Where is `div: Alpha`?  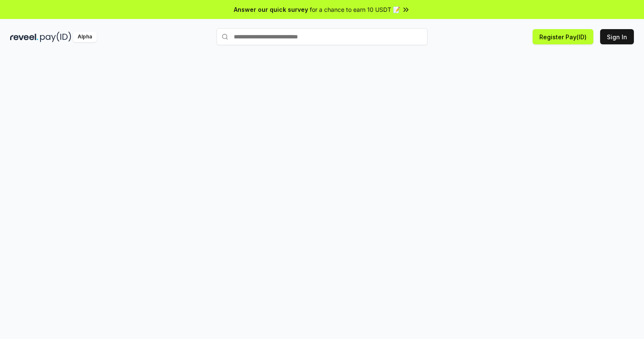
div: Alpha is located at coordinates (85, 36).